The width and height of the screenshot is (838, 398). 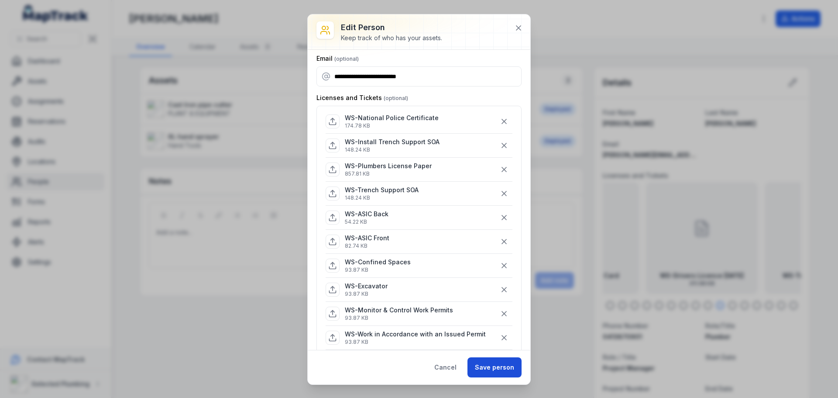 What do you see at coordinates (445, 367) in the screenshot?
I see `button: Cancel` at bounding box center [445, 367].